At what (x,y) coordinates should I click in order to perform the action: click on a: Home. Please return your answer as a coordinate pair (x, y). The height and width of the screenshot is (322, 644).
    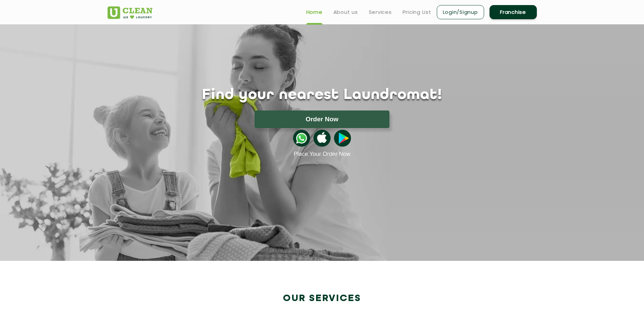
    Looking at the image, I should click on (315, 12).